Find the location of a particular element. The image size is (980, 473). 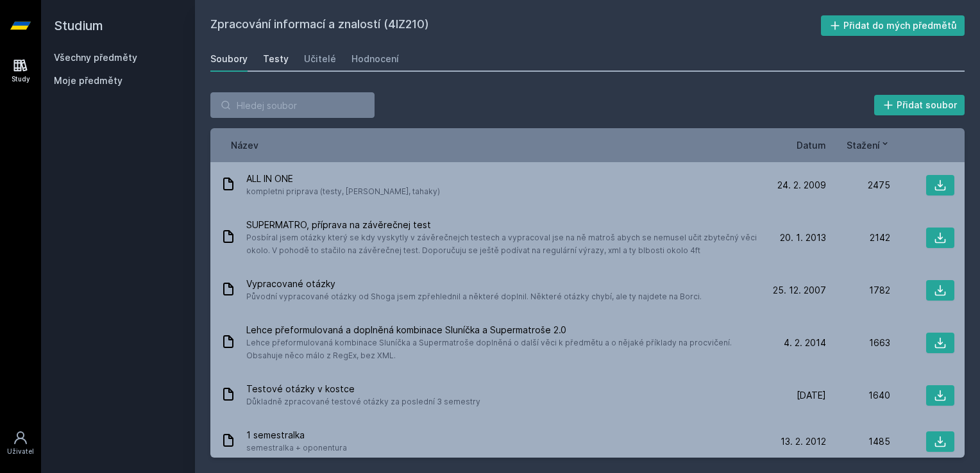

span: semestralka + oponentura is located at coordinates (297, 448).